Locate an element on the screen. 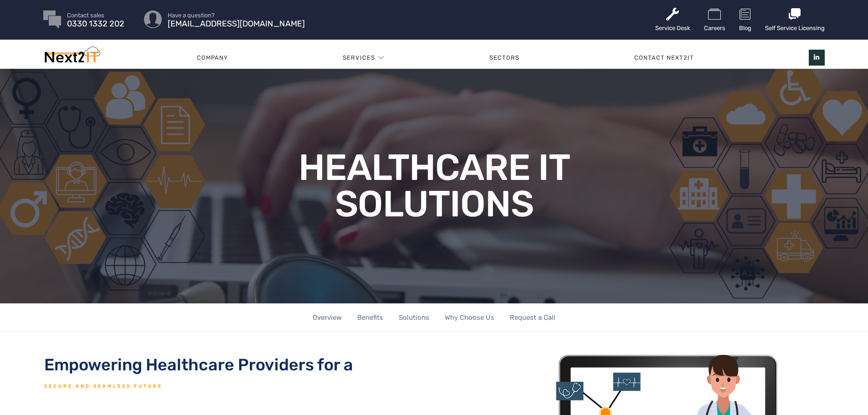  h1: Healthcare IT Solutions is located at coordinates (434, 186).